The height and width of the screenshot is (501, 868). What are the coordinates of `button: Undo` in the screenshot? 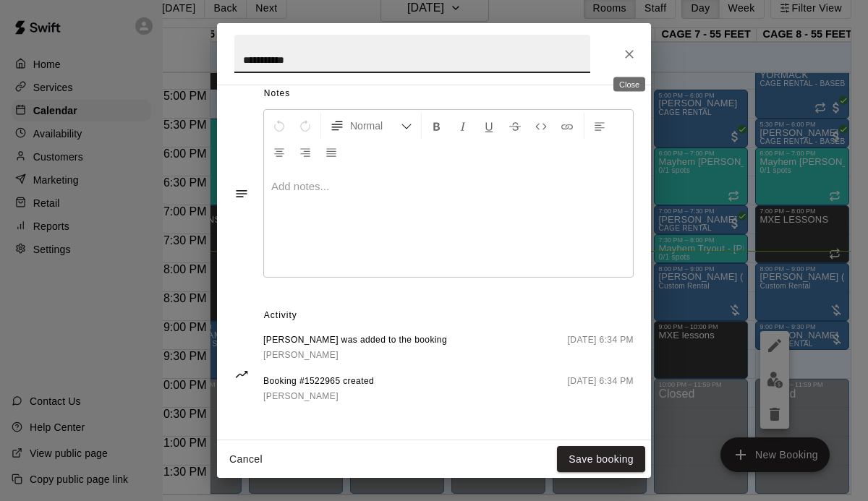 It's located at (279, 126).